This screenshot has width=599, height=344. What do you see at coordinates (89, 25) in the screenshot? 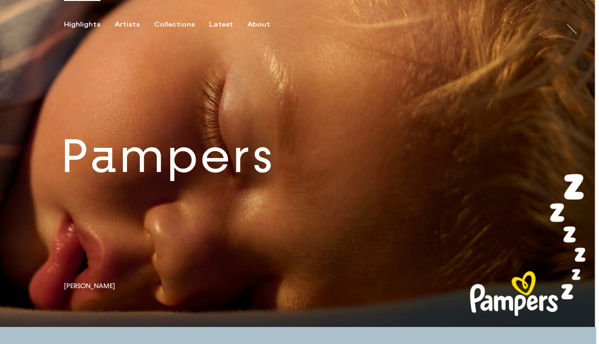
I see `button: Highlights` at bounding box center [89, 25].